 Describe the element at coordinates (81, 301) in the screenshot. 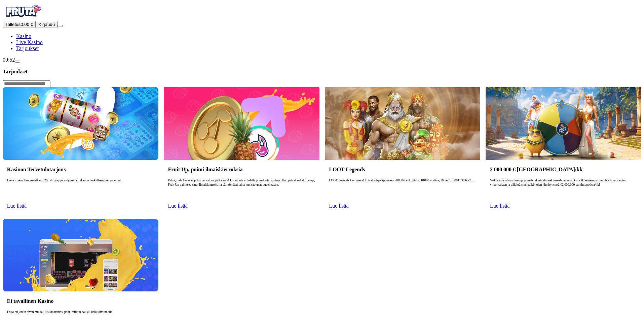

I see `h3: Ei tavallinen Kasino` at that location.